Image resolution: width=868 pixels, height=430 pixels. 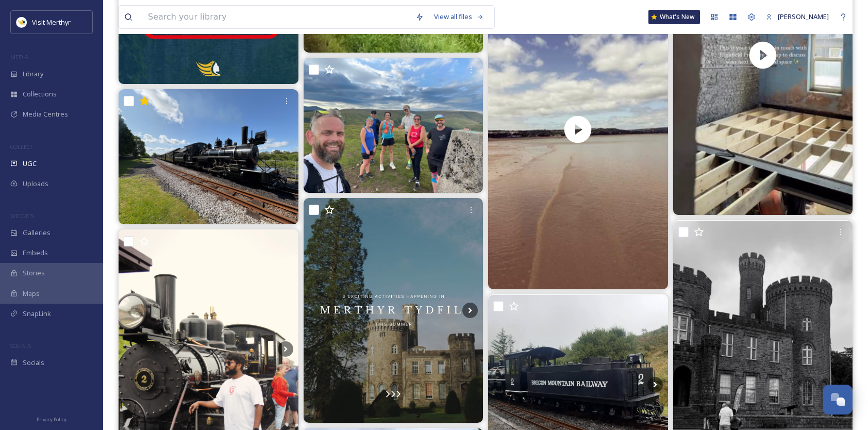 What do you see at coordinates (37, 233) in the screenshot?
I see `span: Galleries` at bounding box center [37, 233].